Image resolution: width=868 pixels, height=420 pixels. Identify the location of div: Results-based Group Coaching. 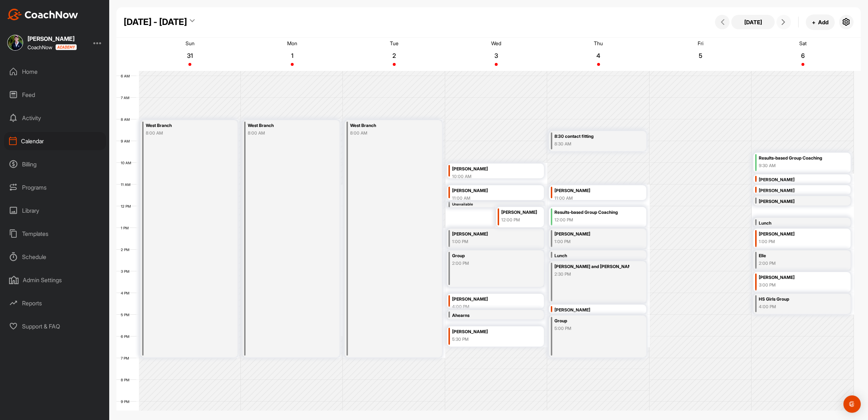
(592, 213).